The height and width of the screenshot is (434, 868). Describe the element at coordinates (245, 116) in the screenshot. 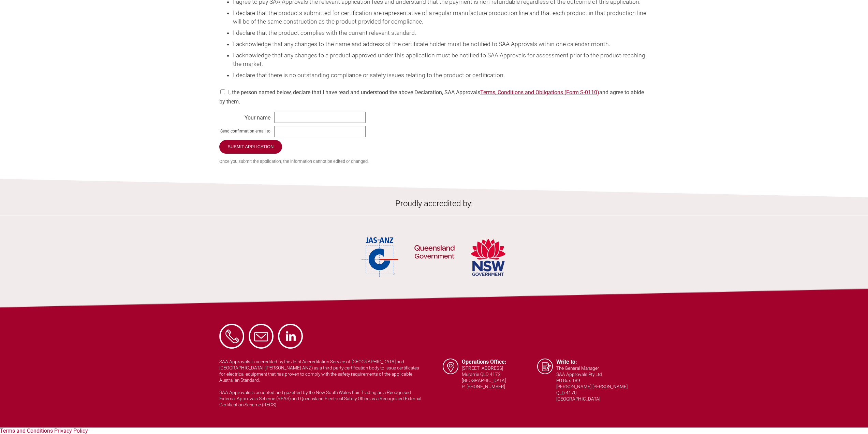

I see `div: Your name` at that location.